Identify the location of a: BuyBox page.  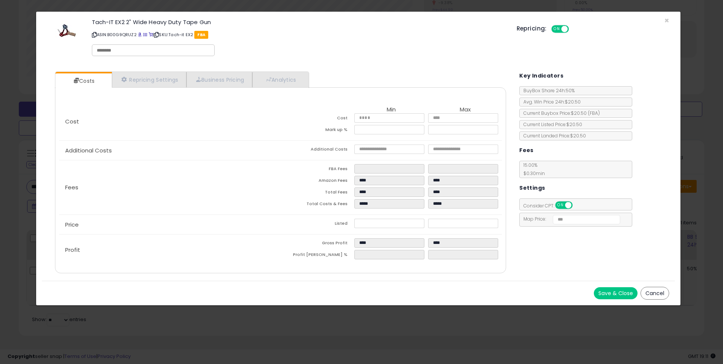
(140, 35).